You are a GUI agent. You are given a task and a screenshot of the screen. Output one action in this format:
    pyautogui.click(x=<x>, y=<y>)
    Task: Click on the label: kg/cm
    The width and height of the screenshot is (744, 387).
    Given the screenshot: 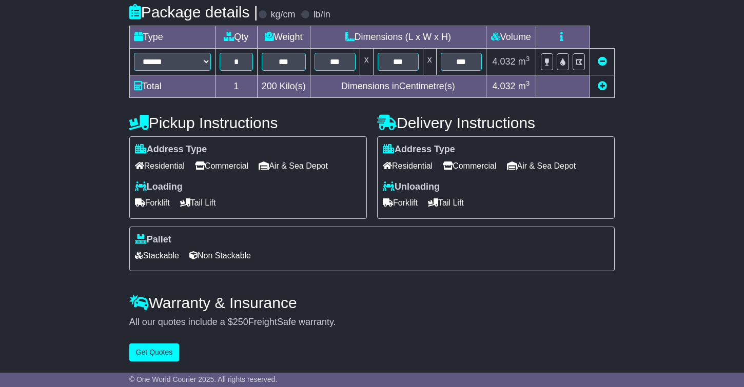 What is the action you would take?
    pyautogui.click(x=283, y=15)
    